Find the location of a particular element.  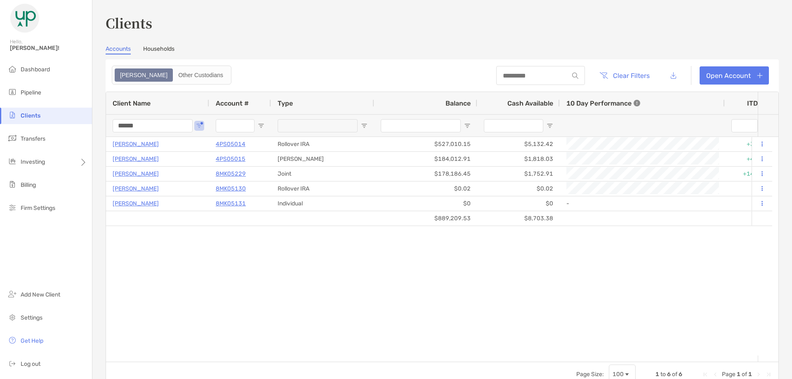

img: dashboard icon is located at coordinates (12, 69).